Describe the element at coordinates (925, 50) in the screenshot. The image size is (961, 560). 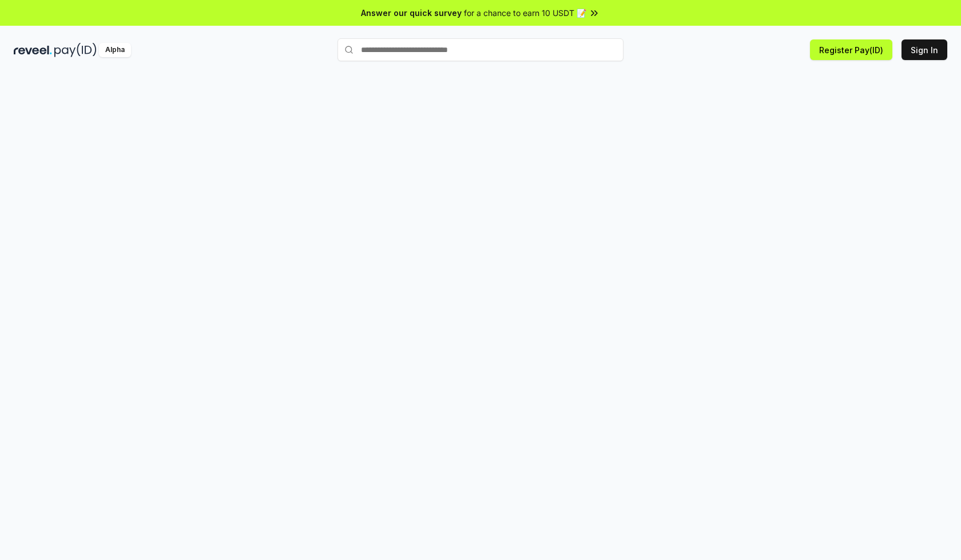
I see `button: Sign In` at that location.